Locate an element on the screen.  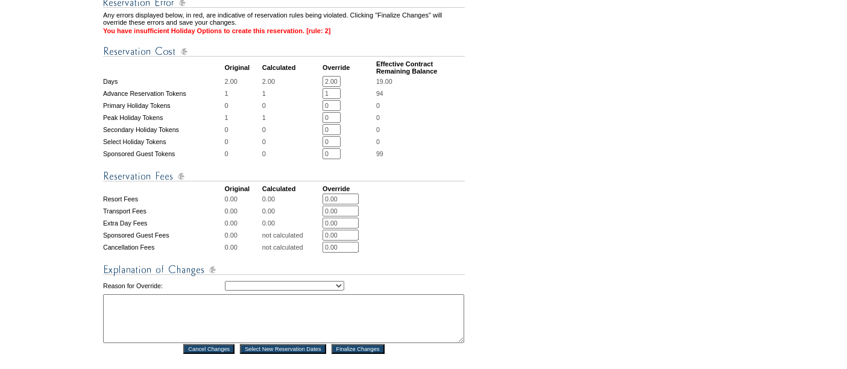
td: Advance Reservation Tokens is located at coordinates (163, 93).